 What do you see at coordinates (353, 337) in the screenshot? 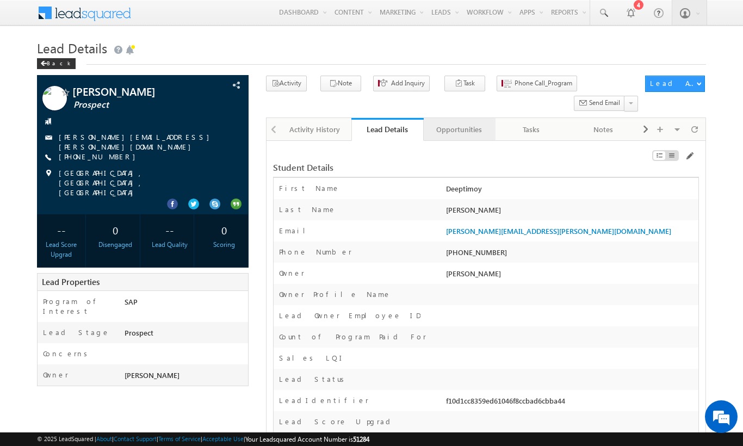
I see `label: Count of Program Paid For` at bounding box center [353, 337].